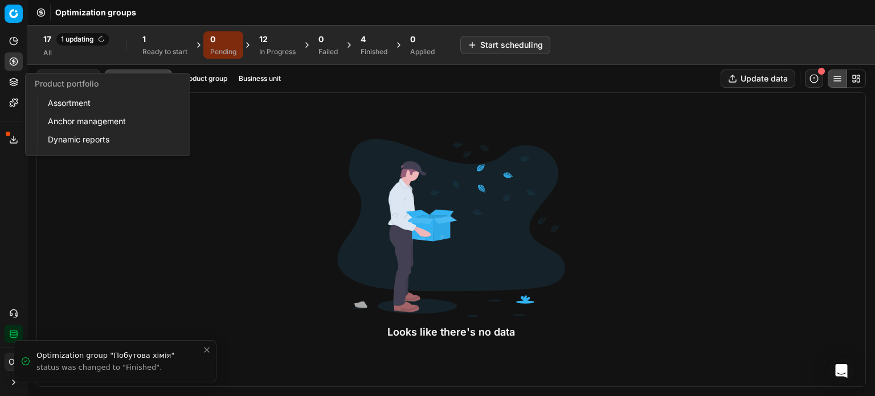 The width and height of the screenshot is (875, 396). I want to click on span: 1 updating, so click(83, 39).